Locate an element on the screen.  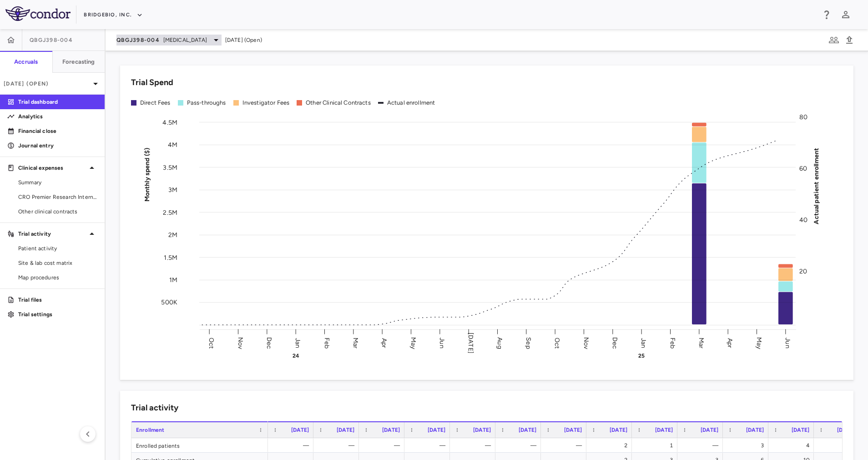
tspan: 1.5M is located at coordinates (170, 257).